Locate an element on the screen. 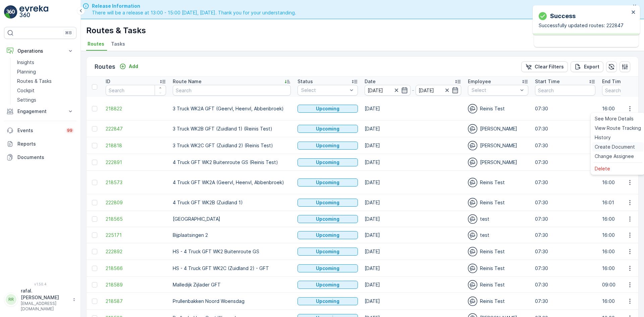 Image resolution: width=644 pixels, height=317 pixels. a: Routes & Tasks is located at coordinates (46, 81).